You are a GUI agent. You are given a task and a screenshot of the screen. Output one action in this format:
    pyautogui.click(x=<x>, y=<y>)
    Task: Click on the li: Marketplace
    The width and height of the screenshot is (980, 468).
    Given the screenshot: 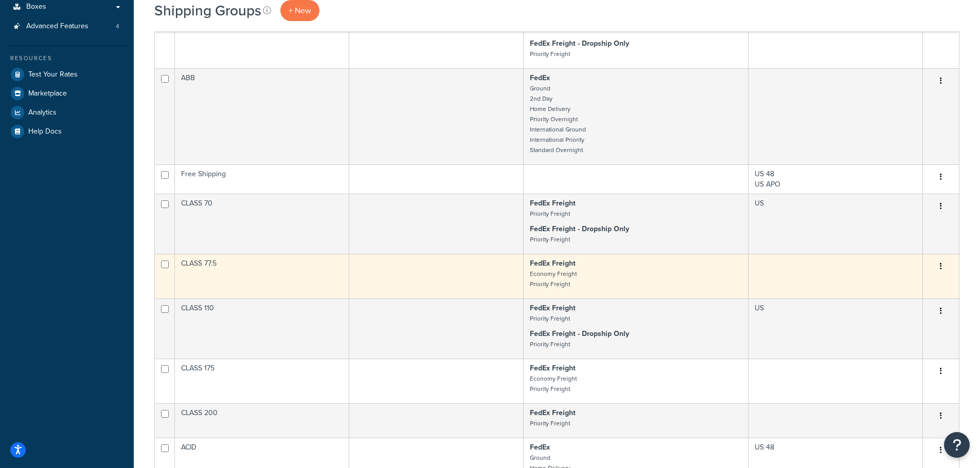 What is the action you would take?
    pyautogui.click(x=67, y=93)
    